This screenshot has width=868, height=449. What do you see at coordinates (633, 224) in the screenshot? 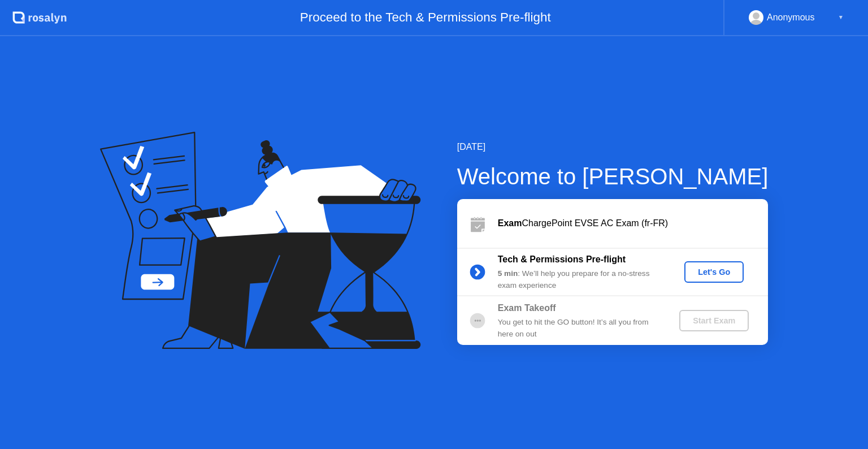
I see `div: ChargePoint EVSE AC Exam (fr-FR)` at bounding box center [633, 224].